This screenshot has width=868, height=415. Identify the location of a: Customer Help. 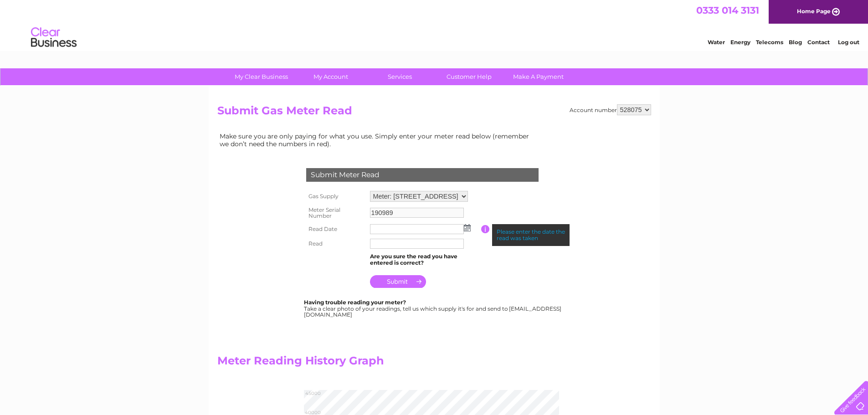
(469, 77).